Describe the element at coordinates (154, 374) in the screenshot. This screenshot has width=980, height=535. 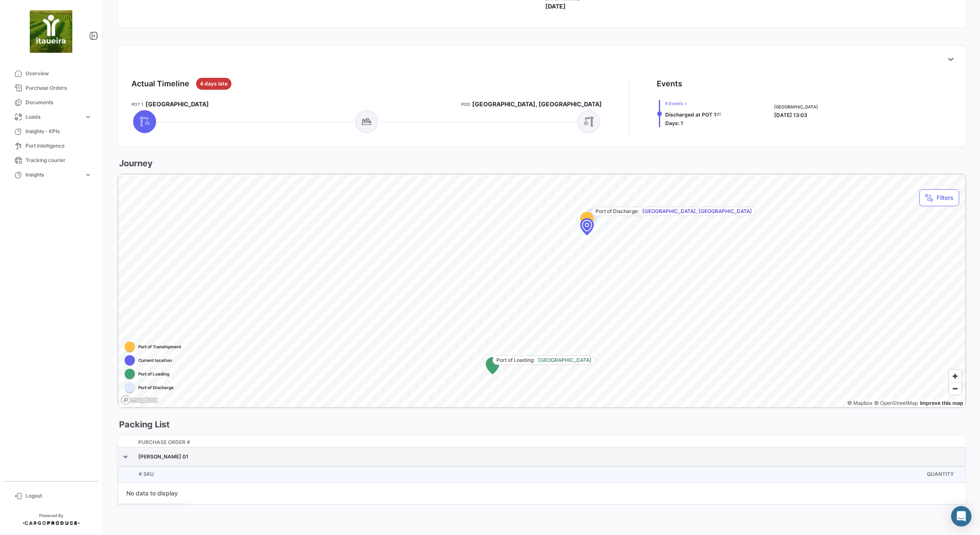
I see `span: Port of Loading` at that location.